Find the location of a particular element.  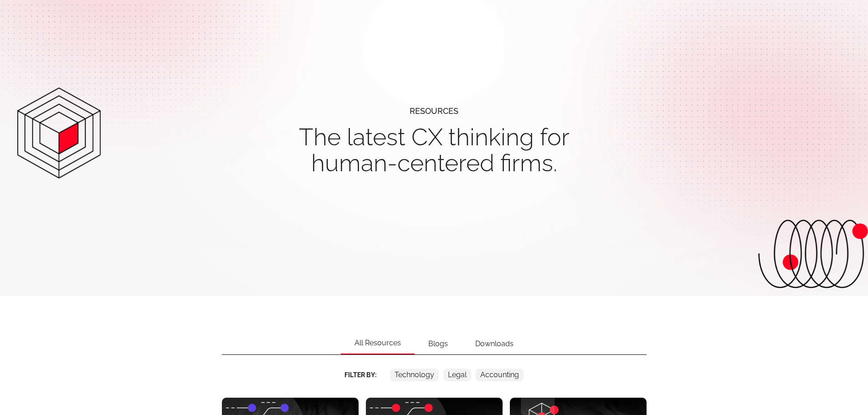

form: Email Form is located at coordinates (434, 374).